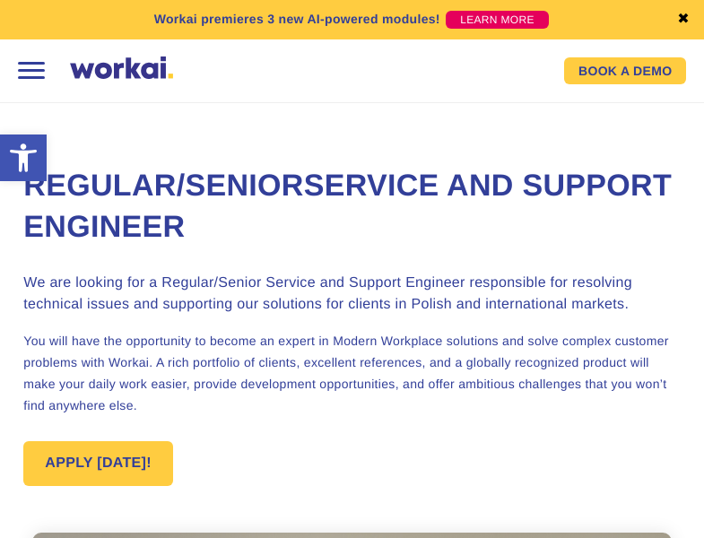  I want to click on h3: We are looking for a Regular/Senior Service and Support Engineer responsible for resolving techni..., so click(351, 294).